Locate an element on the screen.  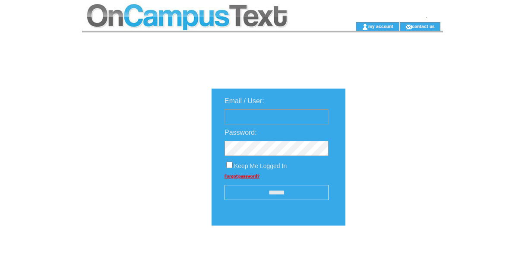
img: contact_us_icon.gif;jsessionid=A1AA9BA4A5F74D65960121681DE0C110 is located at coordinates (408, 27).